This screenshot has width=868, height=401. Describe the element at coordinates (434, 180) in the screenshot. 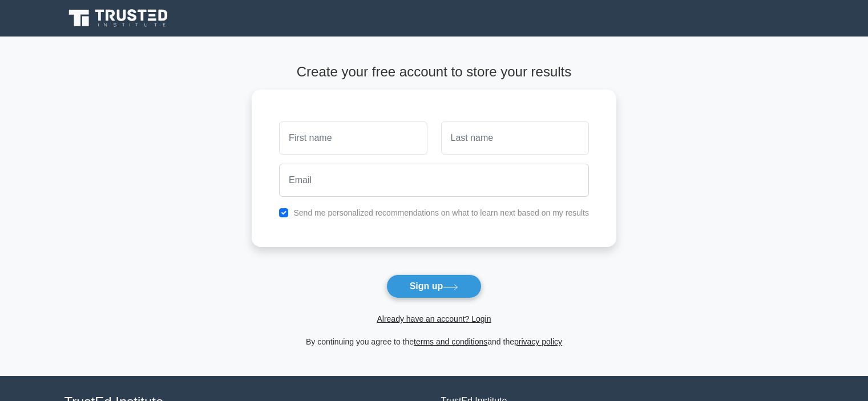

I see `input: Email` at that location.